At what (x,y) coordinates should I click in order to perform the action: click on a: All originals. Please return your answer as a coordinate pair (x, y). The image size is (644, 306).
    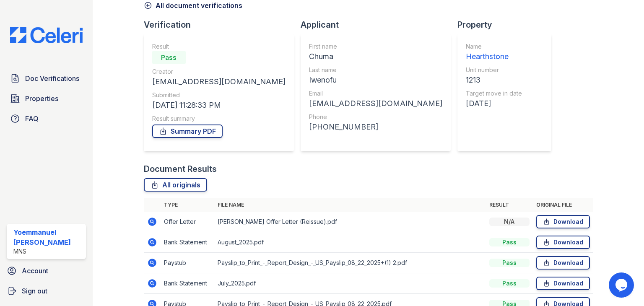
    Looking at the image, I should click on (175, 185).